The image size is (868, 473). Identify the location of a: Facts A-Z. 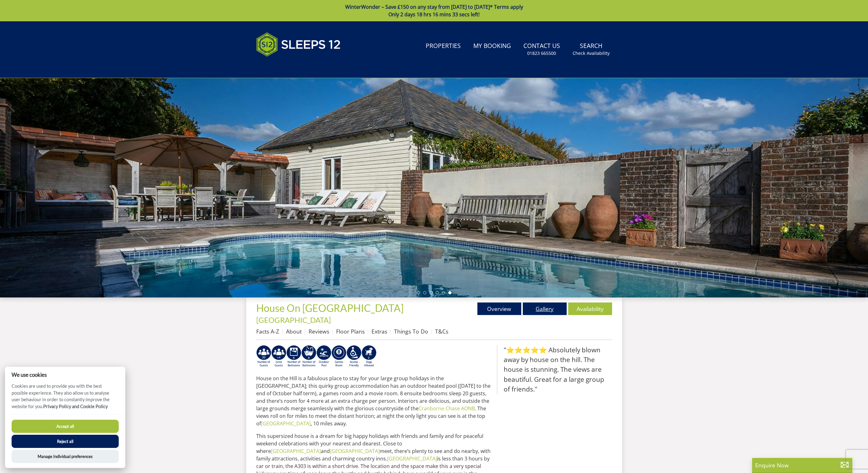
(268, 331).